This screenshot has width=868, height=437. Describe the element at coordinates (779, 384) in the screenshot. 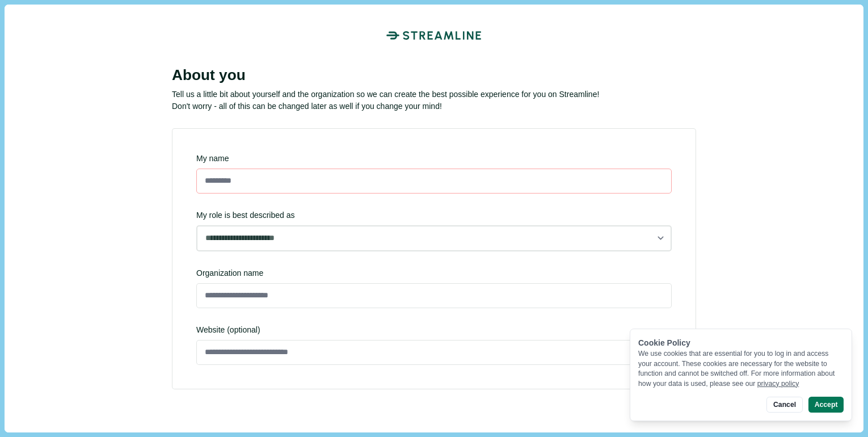

I see `a: privacy policy` at that location.